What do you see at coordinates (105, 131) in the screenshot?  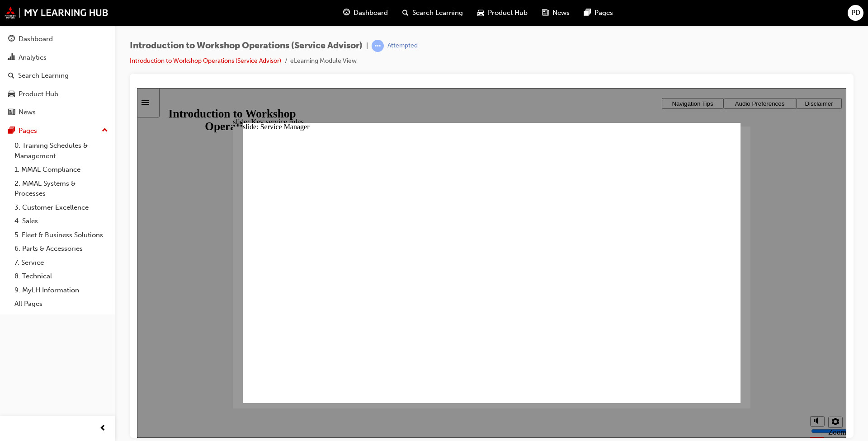 I see `span: up-icon` at bounding box center [105, 131].